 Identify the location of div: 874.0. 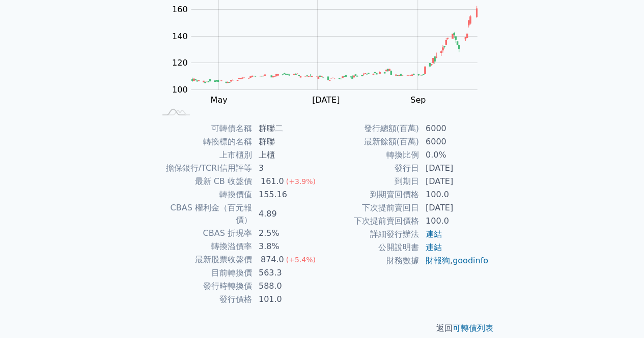
(272, 260).